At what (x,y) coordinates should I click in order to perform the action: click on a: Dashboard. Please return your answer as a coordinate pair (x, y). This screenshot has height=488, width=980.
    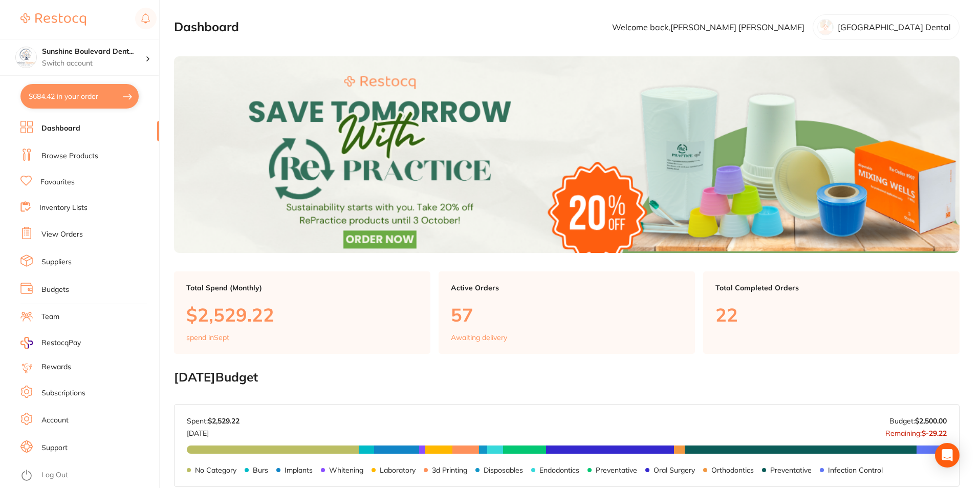
    Looking at the image, I should click on (61, 128).